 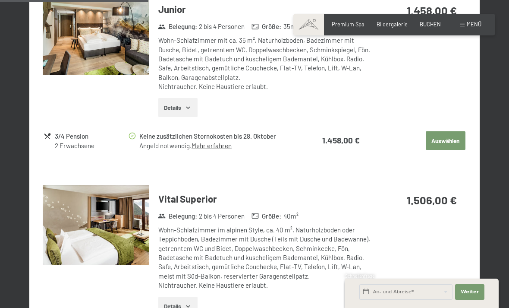 What do you see at coordinates (265, 199) in the screenshot?
I see `h3: Vital Superior` at bounding box center [265, 199].